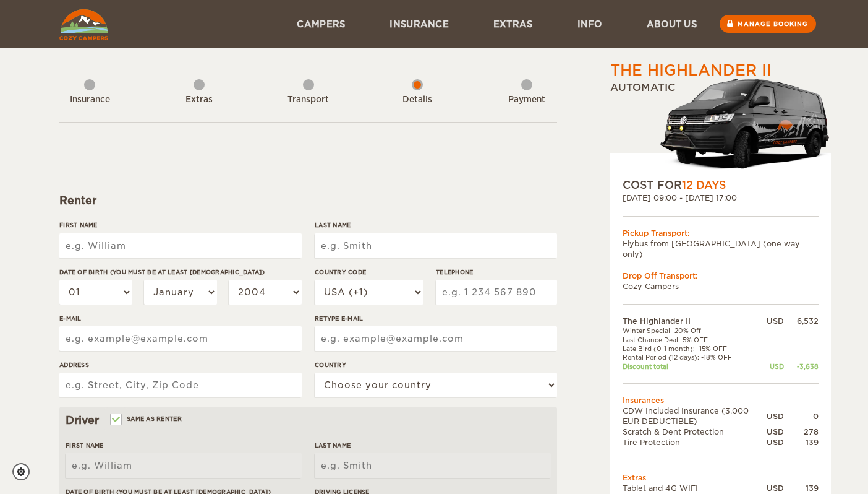 The image size is (868, 494). Describe the element at coordinates (703, 185) in the screenshot. I see `span: 12 Days` at that location.